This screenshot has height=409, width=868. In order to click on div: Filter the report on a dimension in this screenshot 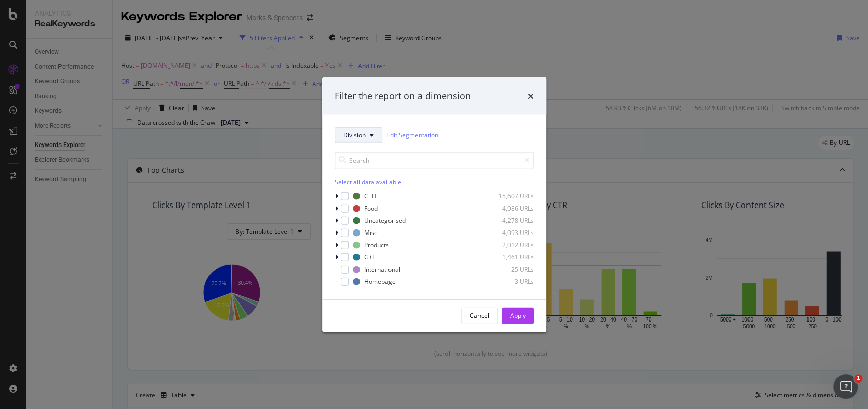, I will do `click(403, 96)`.